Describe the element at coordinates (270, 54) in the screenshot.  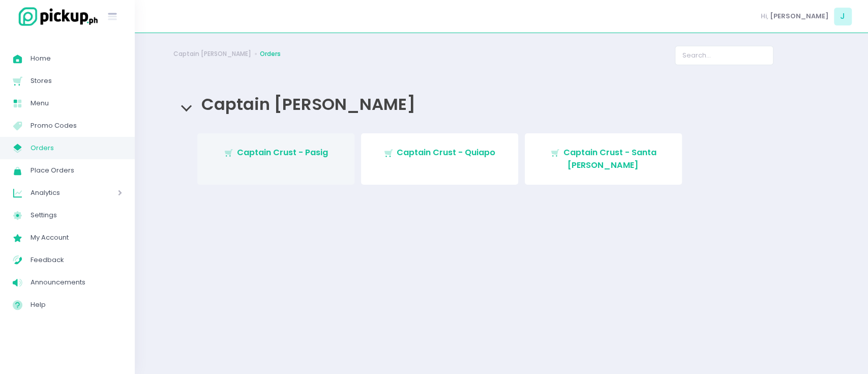
I see `a: Orders` at that location.